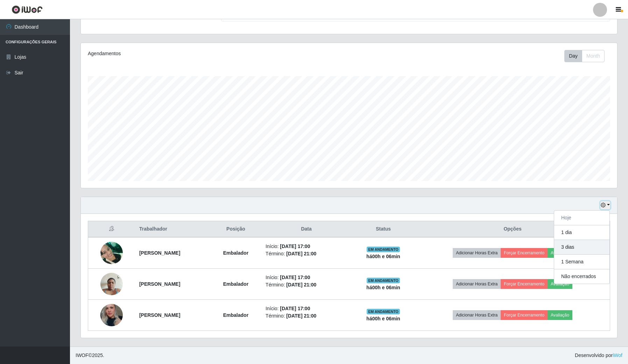 The width and height of the screenshot is (628, 364). Describe the element at coordinates (573, 56) in the screenshot. I see `button: Day` at that location.